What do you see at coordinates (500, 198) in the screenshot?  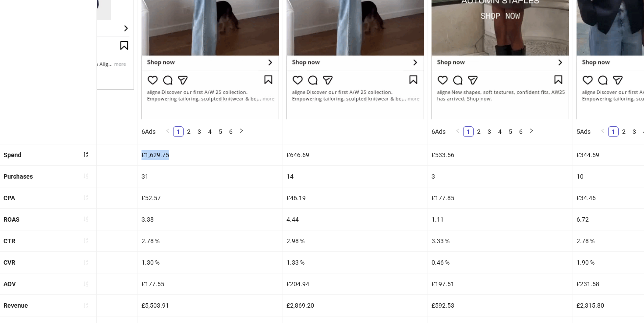 I see `div: £177.85` at bounding box center [500, 198].